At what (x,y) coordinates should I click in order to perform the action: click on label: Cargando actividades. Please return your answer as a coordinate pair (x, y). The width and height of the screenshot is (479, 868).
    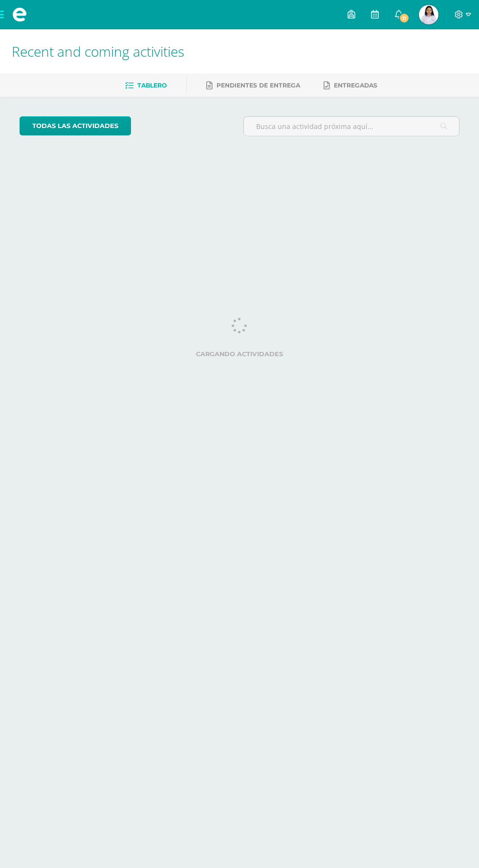
    Looking at the image, I should click on (240, 354).